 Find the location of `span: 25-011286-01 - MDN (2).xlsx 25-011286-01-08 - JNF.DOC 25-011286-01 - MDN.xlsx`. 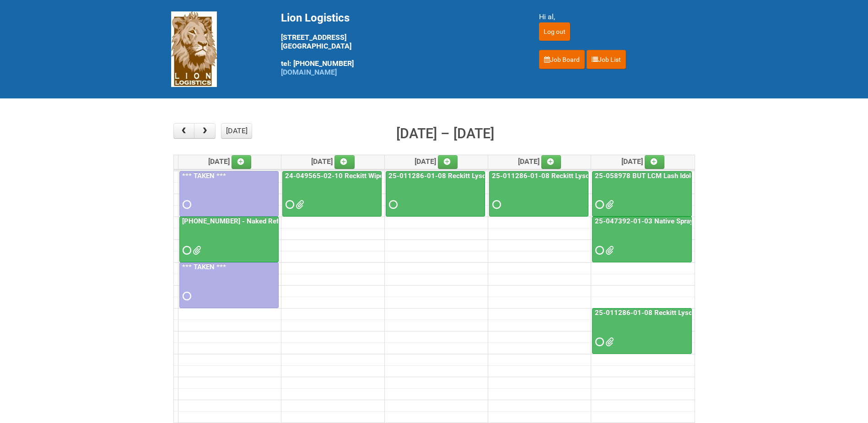

span: 25-011286-01 - MDN (2).xlsx 25-011286-01-08 - JNF.DOC 25-011286-01 - MDN.xlsx is located at coordinates (609, 342).